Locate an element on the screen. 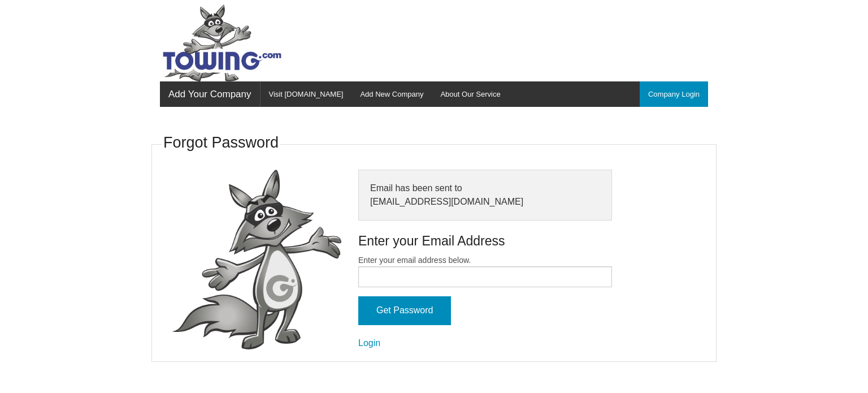  h4: Enter your Email Address is located at coordinates (485, 241).